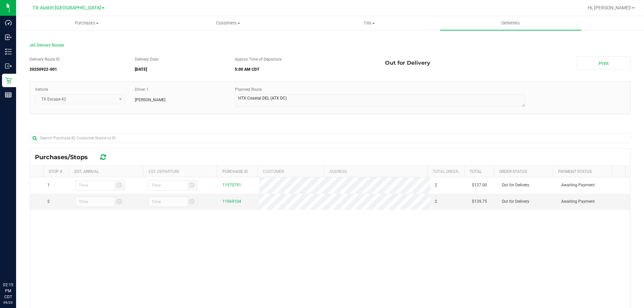 The height and width of the screenshot is (308, 644). Describe the element at coordinates (180, 172) in the screenshot. I see `th: Est. Departure` at that location.